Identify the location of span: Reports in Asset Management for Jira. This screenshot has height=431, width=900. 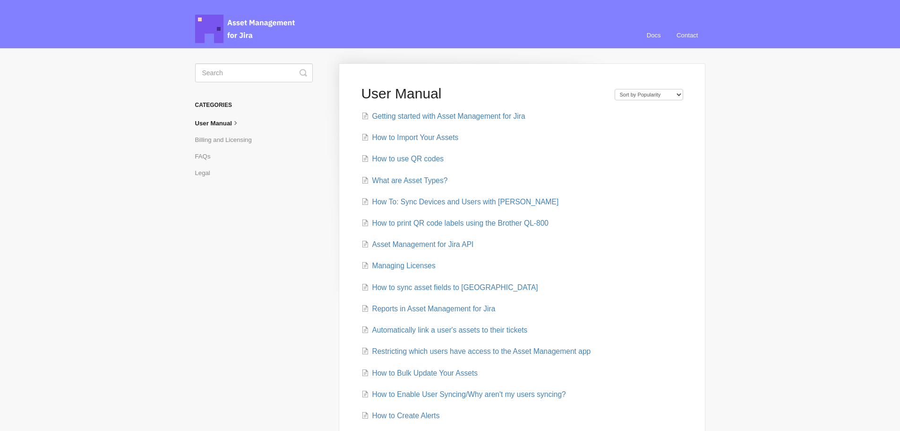
(433, 308).